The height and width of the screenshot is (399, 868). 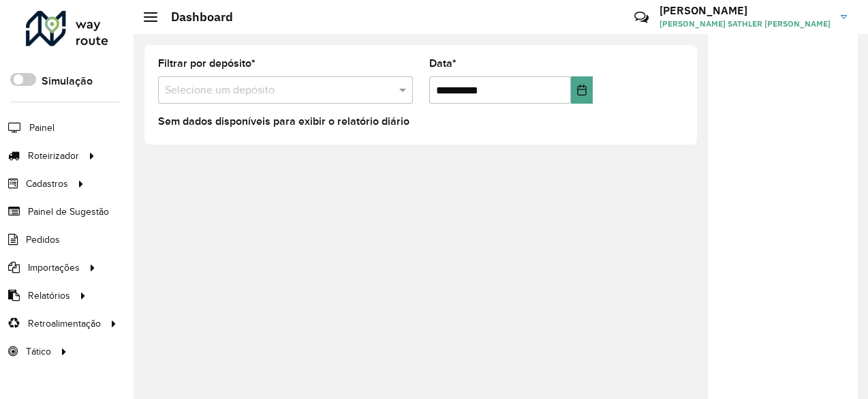 What do you see at coordinates (68, 211) in the screenshot?
I see `span: Painel de Sugestão` at bounding box center [68, 211].